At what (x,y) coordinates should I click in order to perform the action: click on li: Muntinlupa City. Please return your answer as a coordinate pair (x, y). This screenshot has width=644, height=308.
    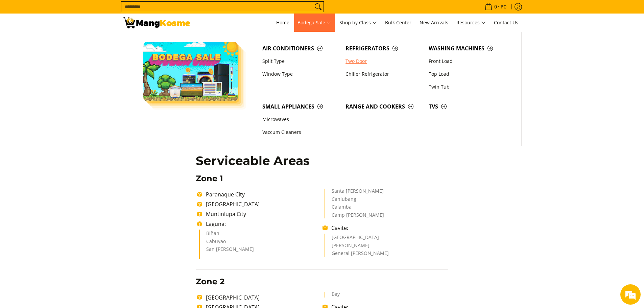
    Looking at the image, I should click on (262, 214).